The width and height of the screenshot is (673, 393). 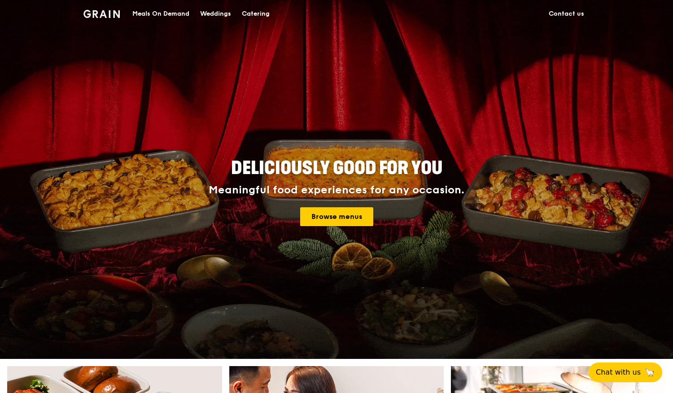 I want to click on div: Meaningful food experiences for any occasion., so click(x=337, y=190).